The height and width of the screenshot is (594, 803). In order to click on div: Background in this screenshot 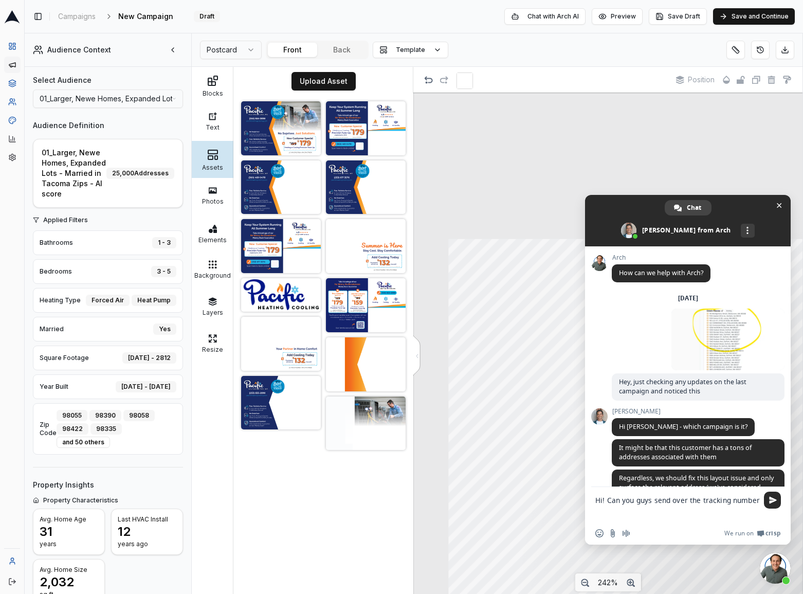, I will do `click(212, 274)`.